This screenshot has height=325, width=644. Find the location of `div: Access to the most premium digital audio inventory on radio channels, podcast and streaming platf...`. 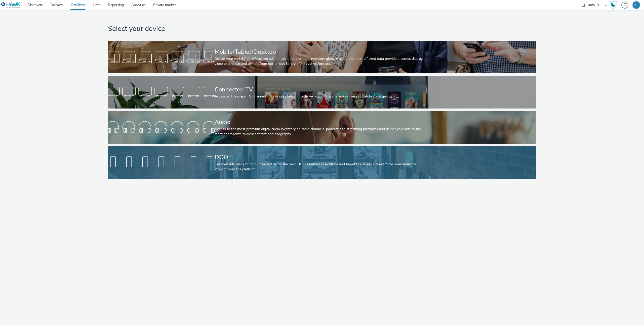

div: Access to the most premium digital audio inventory on radio channels, podcast and streaming platf... is located at coordinates (321, 132).